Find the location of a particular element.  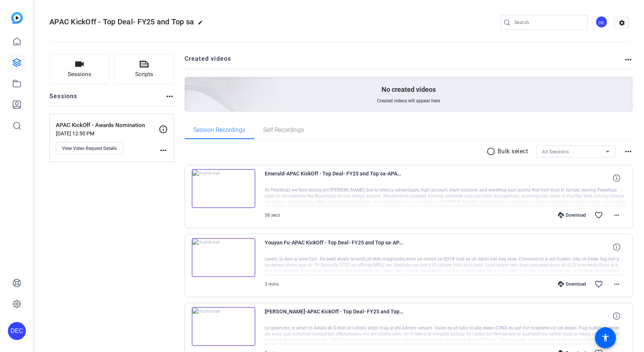

img: blue-gradient.svg is located at coordinates (17, 18).